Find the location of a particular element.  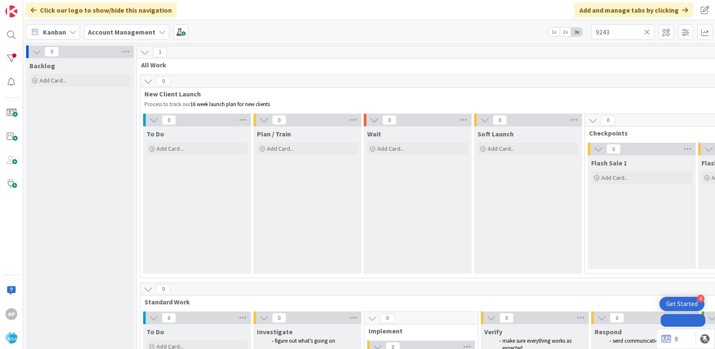

a: 9 is located at coordinates (669, 339).